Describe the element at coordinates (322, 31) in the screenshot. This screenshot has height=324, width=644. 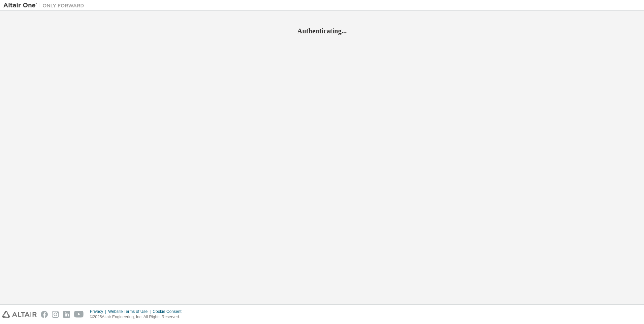
I see `h2: Authenticating...` at that location.